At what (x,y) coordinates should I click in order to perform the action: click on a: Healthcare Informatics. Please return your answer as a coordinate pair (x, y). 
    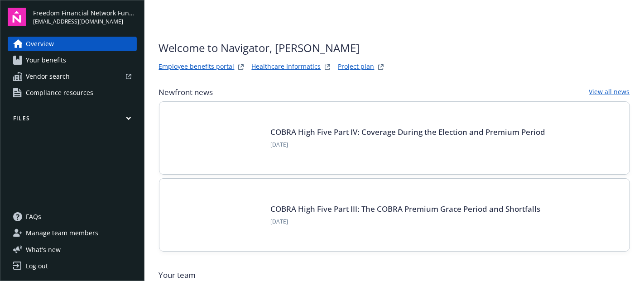
    Looking at the image, I should click on (286, 67).